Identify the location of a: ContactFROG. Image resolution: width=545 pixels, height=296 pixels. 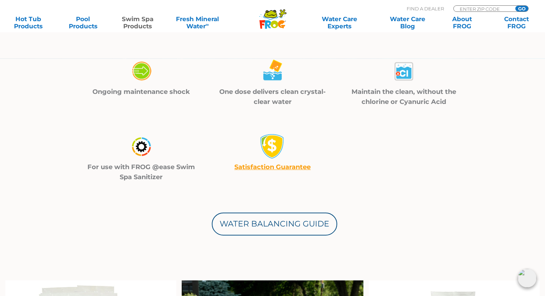
(517, 23).